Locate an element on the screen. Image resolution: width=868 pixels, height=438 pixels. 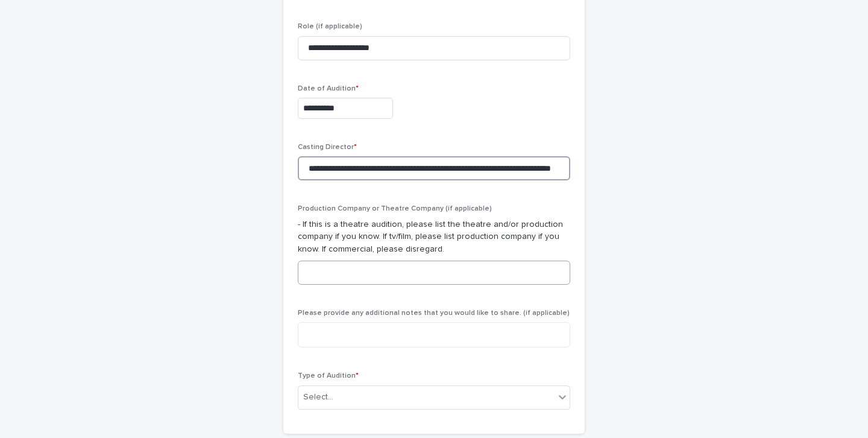
span: Type of Audition is located at coordinates (328, 376).